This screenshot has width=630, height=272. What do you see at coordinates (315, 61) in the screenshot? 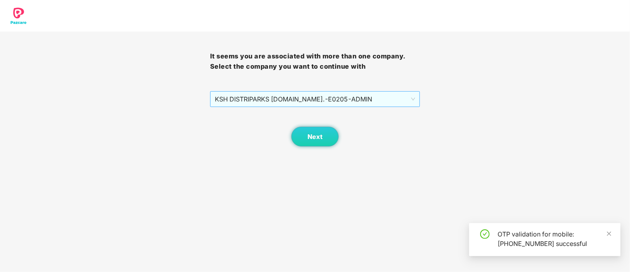
I see `h3: It seems you are associated with more than one company. Select the company you want to continue with` at bounding box center [315, 61].